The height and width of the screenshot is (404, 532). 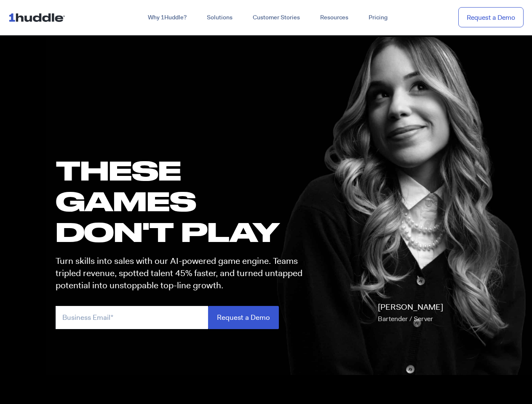 I want to click on a: Resources, so click(x=334, y=18).